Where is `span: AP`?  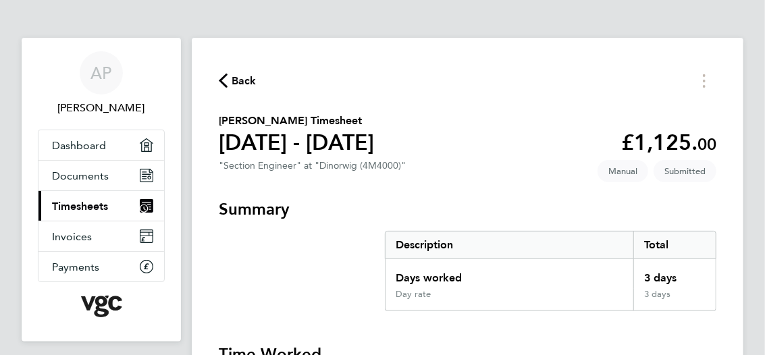 span: AP is located at coordinates (101, 73).